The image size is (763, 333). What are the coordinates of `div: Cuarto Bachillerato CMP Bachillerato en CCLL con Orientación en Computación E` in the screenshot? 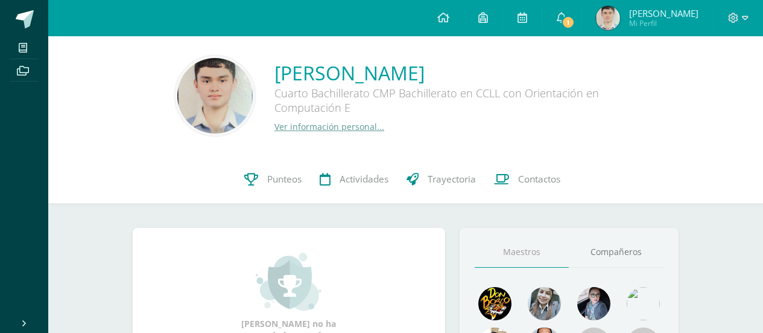 It's located at (456, 103).